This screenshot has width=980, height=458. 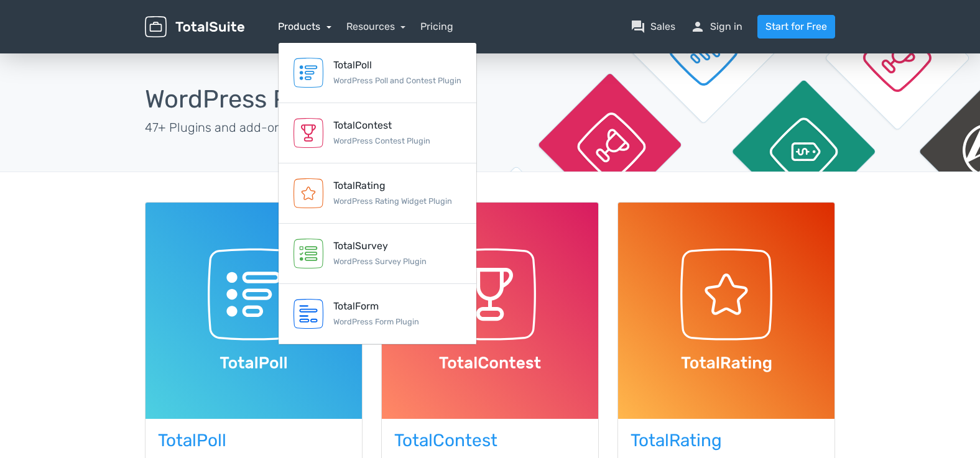 I want to click on p: 47+ Plugins and add-ons for WordPress., so click(x=313, y=127).